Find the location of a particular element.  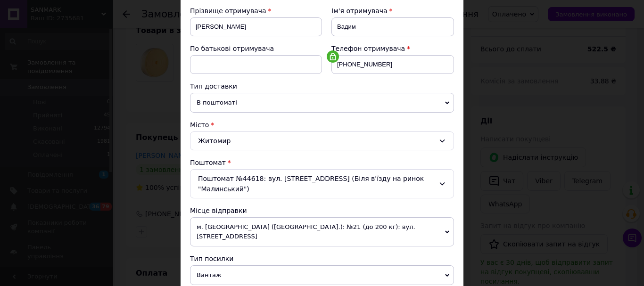

span: Ім'я отримувача is located at coordinates (359, 11).